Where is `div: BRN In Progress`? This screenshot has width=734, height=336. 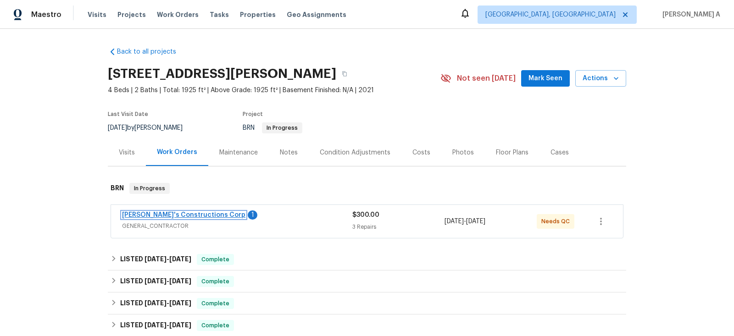
div: BRN In Progress is located at coordinates (367, 189).